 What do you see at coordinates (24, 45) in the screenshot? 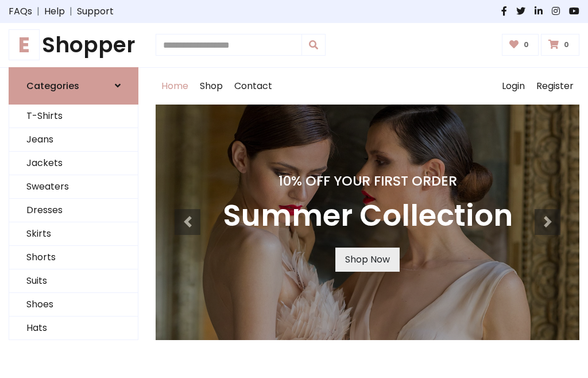
I see `span: E` at bounding box center [24, 45].